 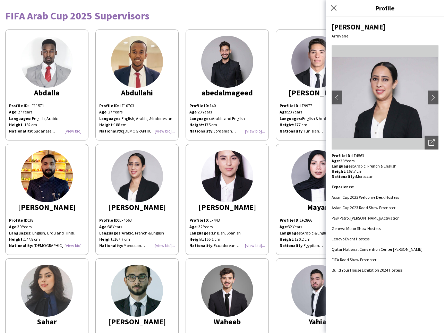 What do you see at coordinates (431, 143) in the screenshot?
I see `div: Open photos pop-in` at bounding box center [431, 143].